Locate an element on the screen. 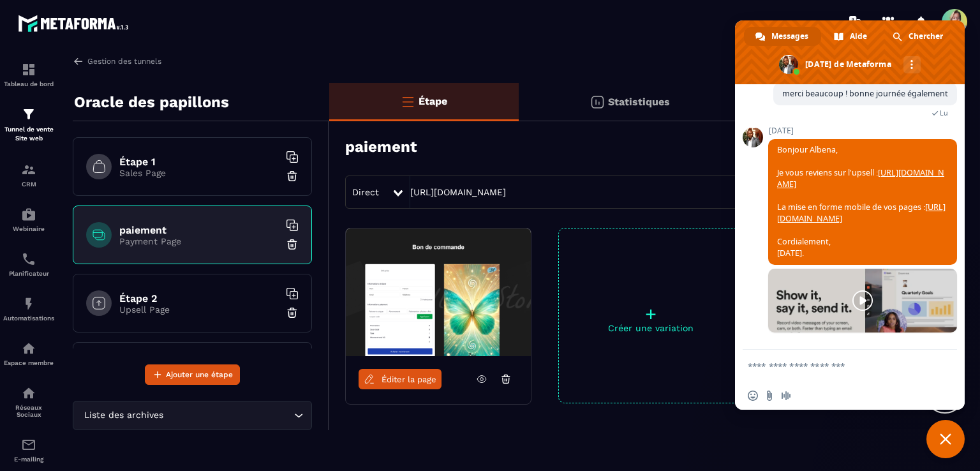 The width and height of the screenshot is (980, 471). textarea: Entrez votre message... is located at coordinates (836, 367).